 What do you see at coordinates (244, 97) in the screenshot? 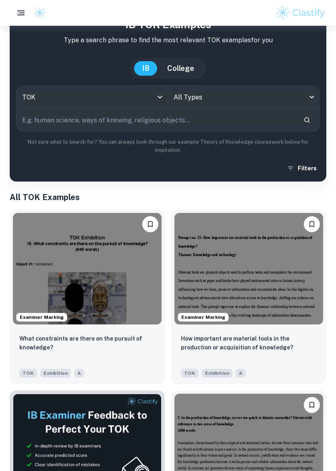
I see `div: All Types` at bounding box center [244, 97].